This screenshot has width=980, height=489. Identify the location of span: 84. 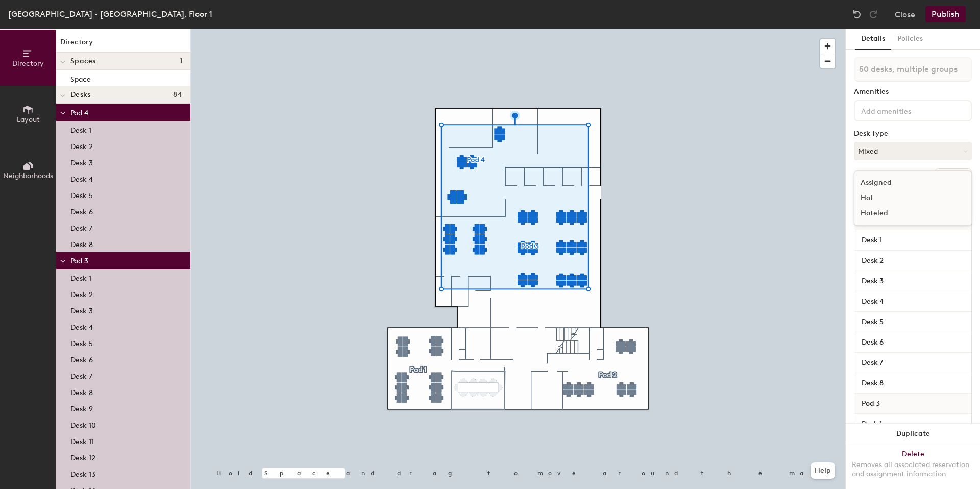
(177, 95).